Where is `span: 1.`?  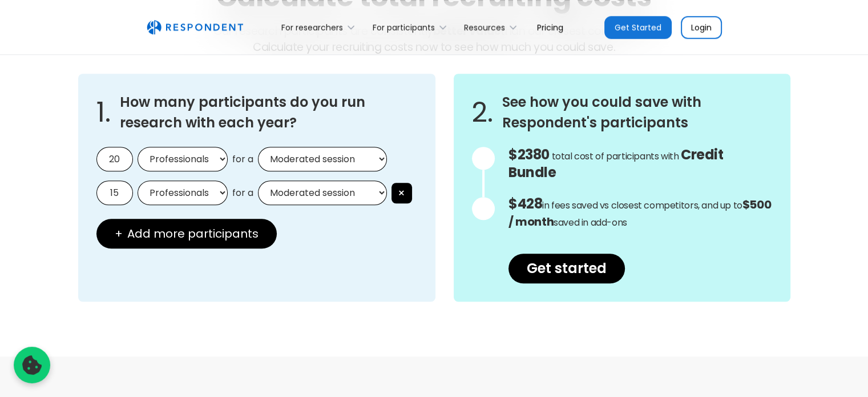 span: 1. is located at coordinates (104, 113).